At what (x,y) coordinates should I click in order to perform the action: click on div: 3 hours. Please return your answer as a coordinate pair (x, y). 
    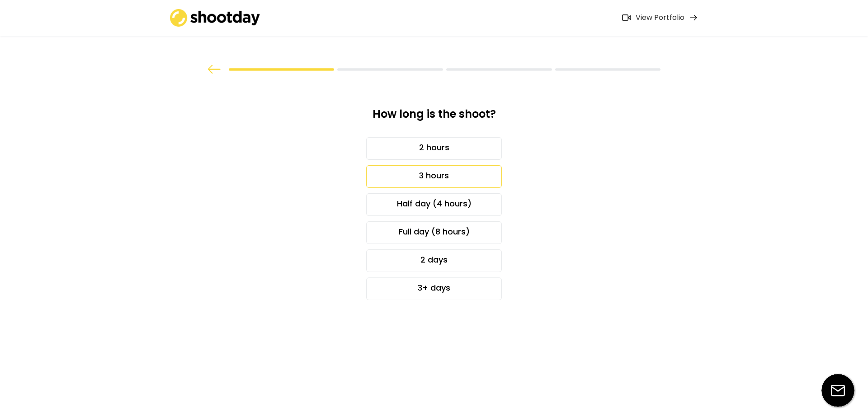
    Looking at the image, I should click on (434, 176).